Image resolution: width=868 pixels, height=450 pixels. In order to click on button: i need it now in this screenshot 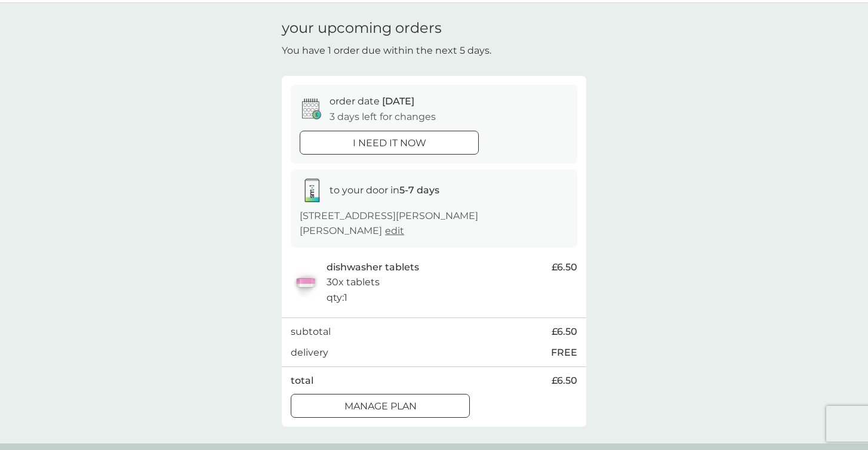, I will do `click(389, 143)`.